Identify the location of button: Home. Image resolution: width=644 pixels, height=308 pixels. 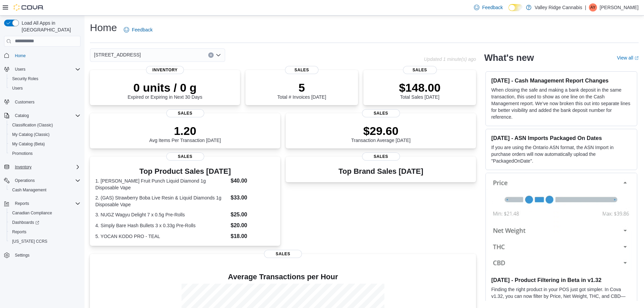
(42, 55).